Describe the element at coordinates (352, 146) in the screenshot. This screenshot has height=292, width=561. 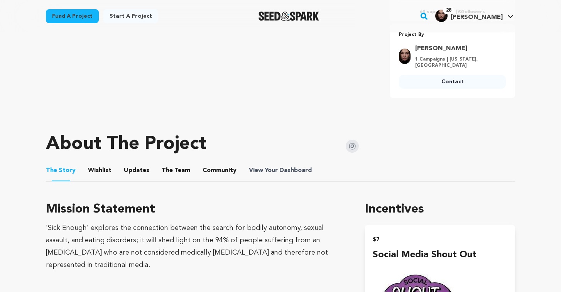
I see `img: Seed&Spark Instagram Icon` at that location.